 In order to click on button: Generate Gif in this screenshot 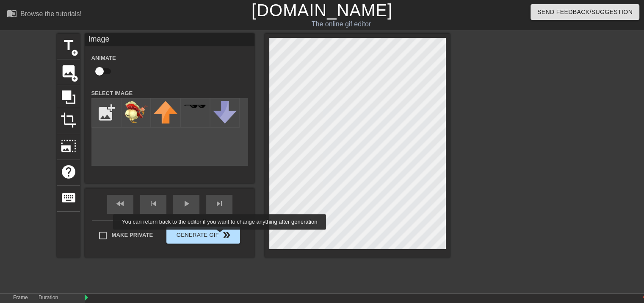, I will do `click(203, 235)`.